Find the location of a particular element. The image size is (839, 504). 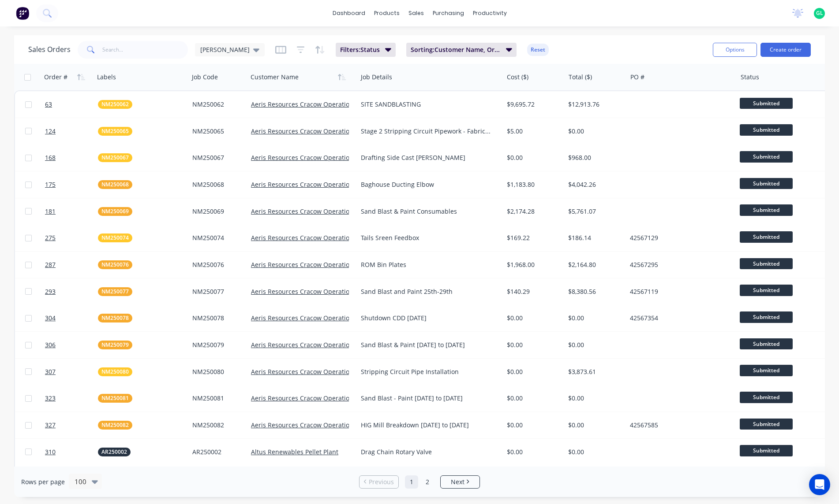

div: $968.00 is located at coordinates (595, 158).